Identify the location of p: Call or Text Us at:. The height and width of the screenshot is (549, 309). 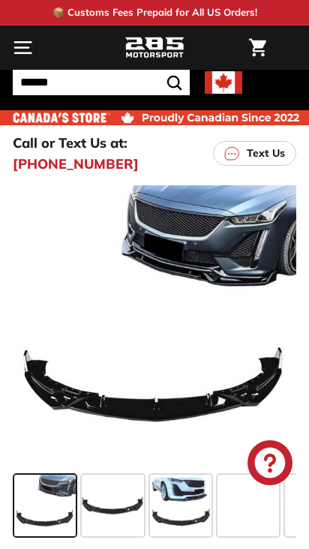
(70, 143).